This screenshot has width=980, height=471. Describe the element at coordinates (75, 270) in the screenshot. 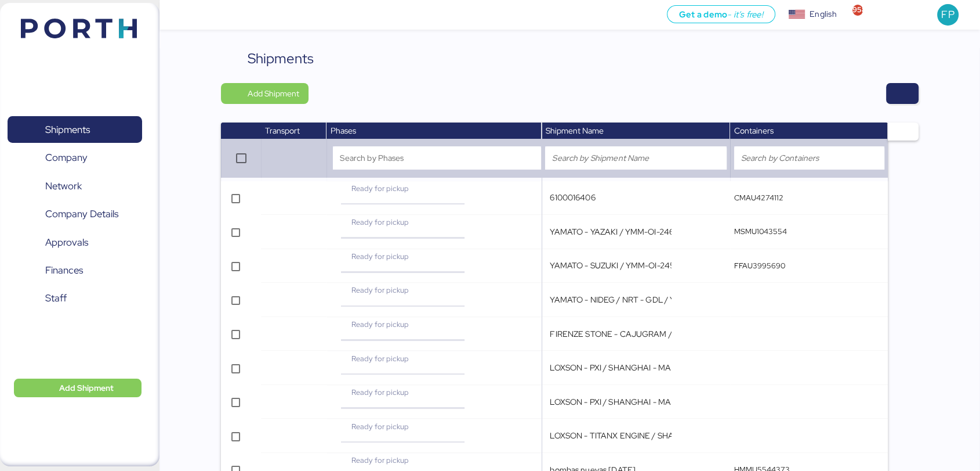

I see `a: Finances` at that location.